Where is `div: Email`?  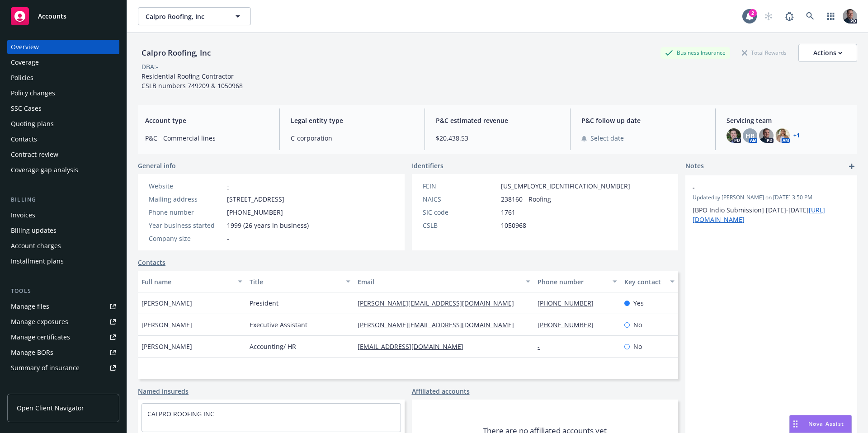 div: Email is located at coordinates (439, 282).